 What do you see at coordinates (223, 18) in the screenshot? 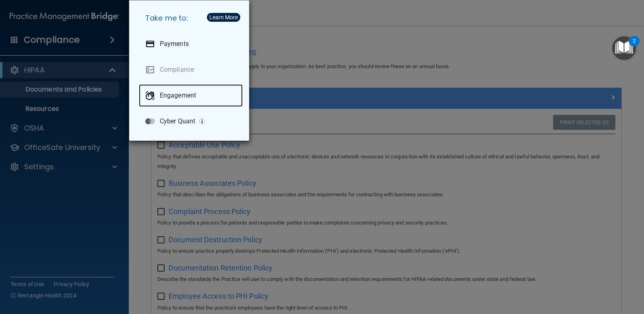
I see `div: Learn More` at bounding box center [223, 18].